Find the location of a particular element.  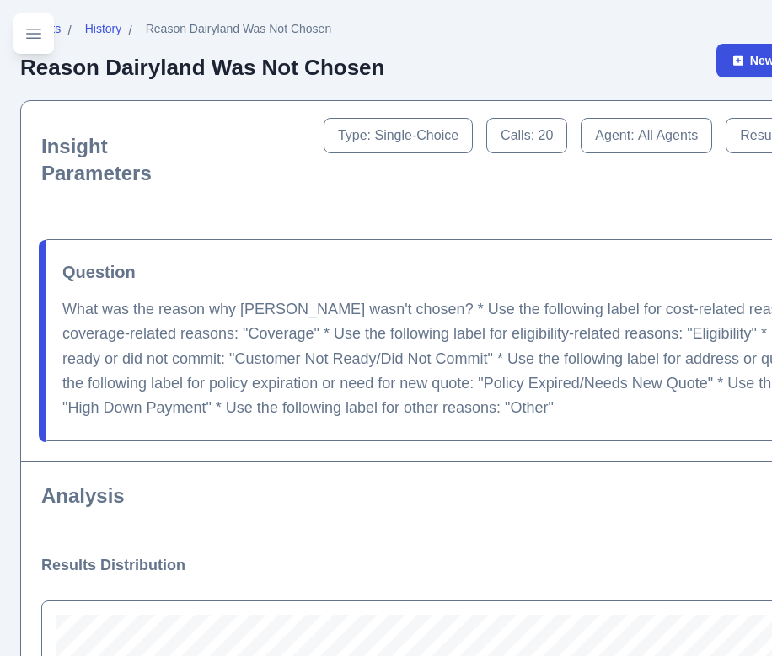

h2: Reason Dairyland Was Not Chosen is located at coordinates (202, 67).